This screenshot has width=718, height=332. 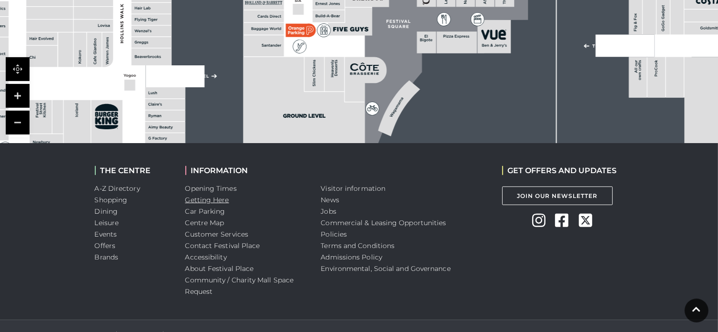 What do you see at coordinates (240, 285) in the screenshot?
I see `a: Community / Charity Mall Space Request` at bounding box center [240, 285].